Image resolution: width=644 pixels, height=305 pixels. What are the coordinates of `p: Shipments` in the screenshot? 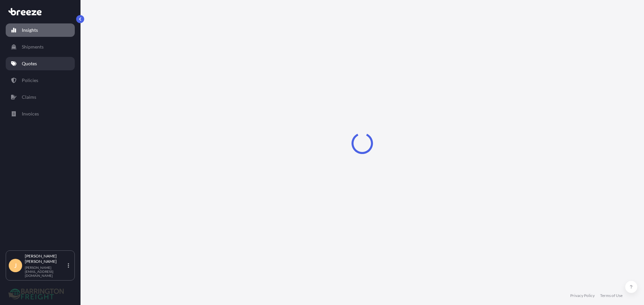 It's located at (33, 47).